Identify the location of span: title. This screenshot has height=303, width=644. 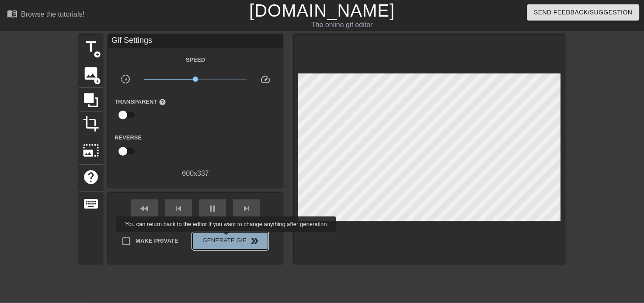
(91, 46).